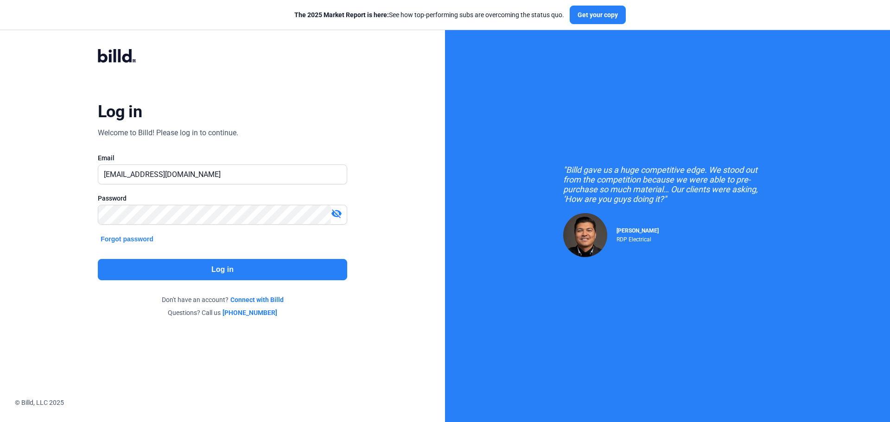 Image resolution: width=890 pixels, height=422 pixels. I want to click on div: RDP Electrical, so click(638, 238).